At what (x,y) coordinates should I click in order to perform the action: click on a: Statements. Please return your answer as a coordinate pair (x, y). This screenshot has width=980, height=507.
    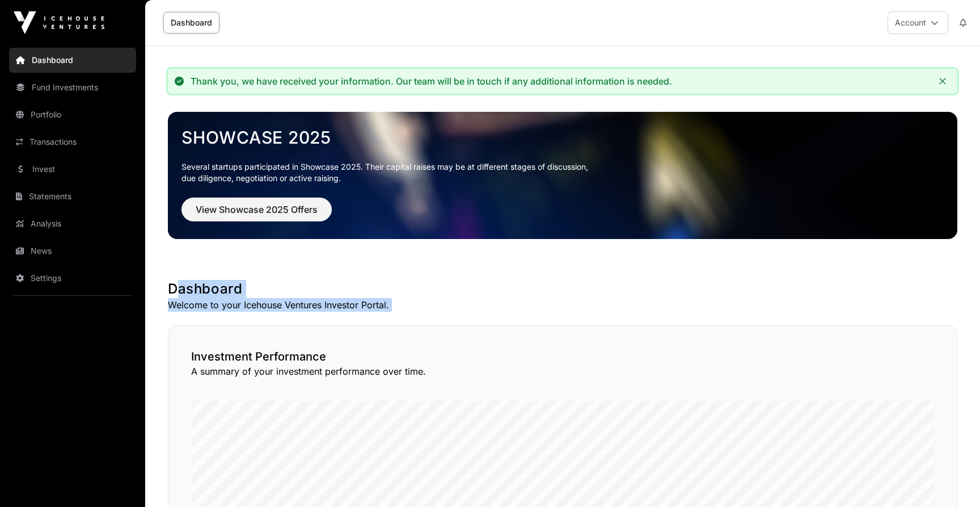
    Looking at the image, I should click on (72, 196).